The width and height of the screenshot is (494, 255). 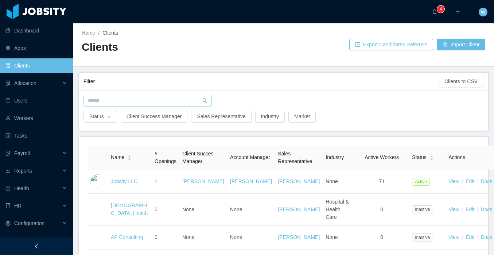 I want to click on i: icon: line-chart, so click(x=8, y=171).